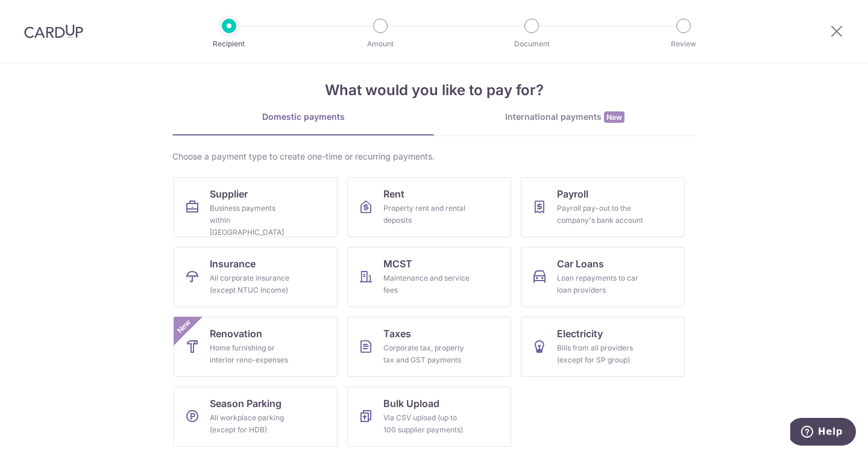 The height and width of the screenshot is (454, 868). Describe the element at coordinates (600, 354) in the screenshot. I see `div: Bills from all providers (except for SP group)` at that location.